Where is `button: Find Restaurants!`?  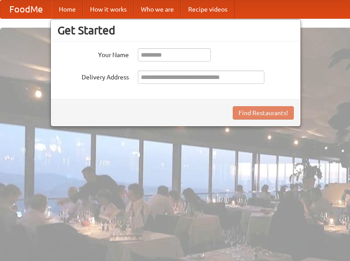 button: Find Restaurants! is located at coordinates (263, 113).